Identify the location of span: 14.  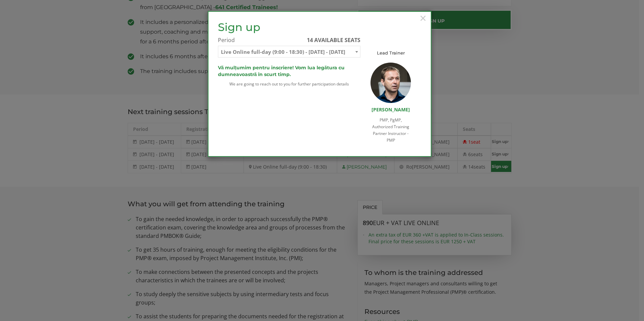
(310, 40).